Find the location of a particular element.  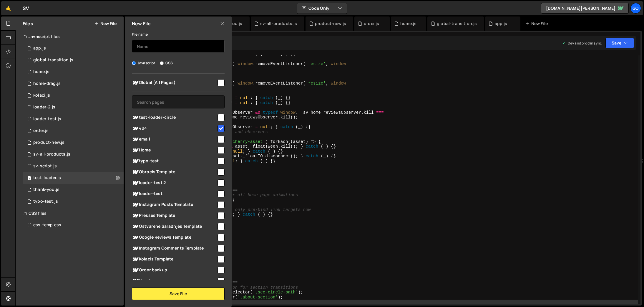

span: Google Reviews Template is located at coordinates (174, 238).